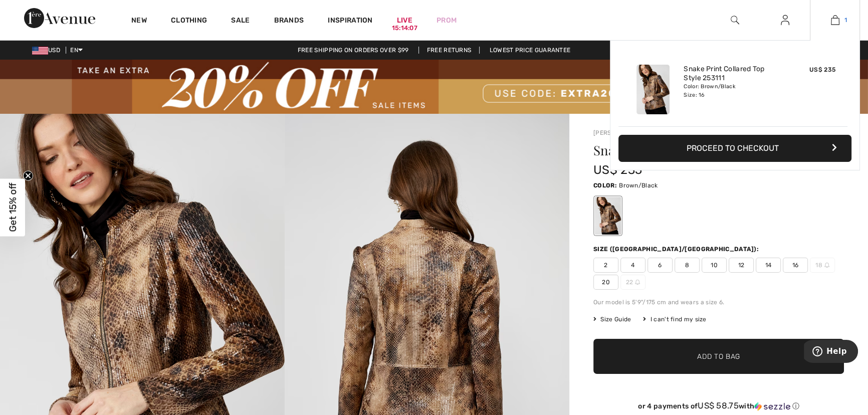  Describe the element at coordinates (634, 265) in the screenshot. I see `span: 4` at that location.